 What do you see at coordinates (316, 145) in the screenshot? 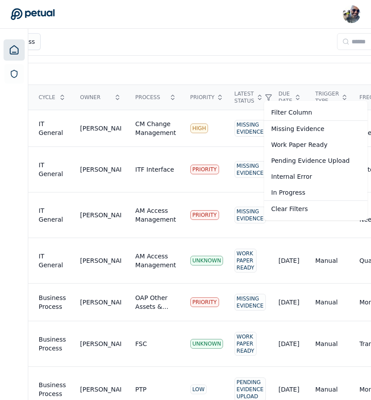
I see `div: Work Paper Ready` at bounding box center [316, 145].